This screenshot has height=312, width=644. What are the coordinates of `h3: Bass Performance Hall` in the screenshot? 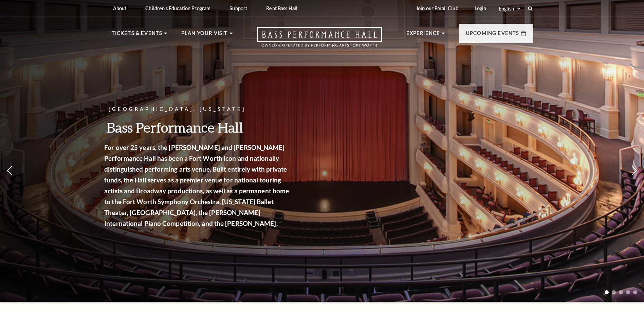 It's located at (202, 127).